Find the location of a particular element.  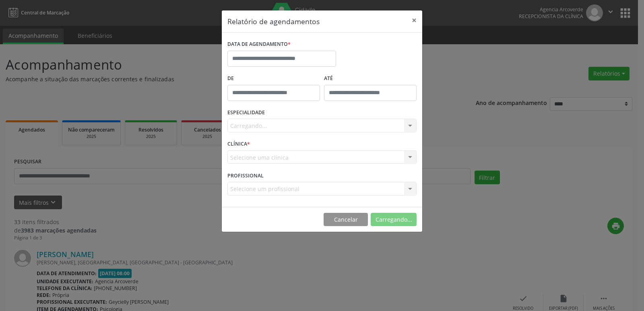

label: De is located at coordinates (274, 79).